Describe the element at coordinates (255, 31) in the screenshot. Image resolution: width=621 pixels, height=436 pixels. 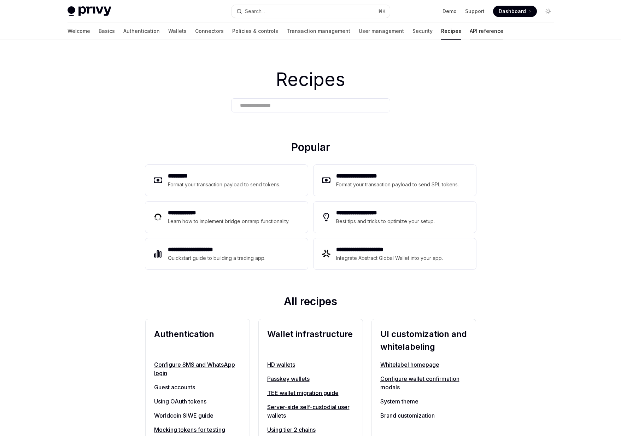
I see `a: Policies & controls` at that location.